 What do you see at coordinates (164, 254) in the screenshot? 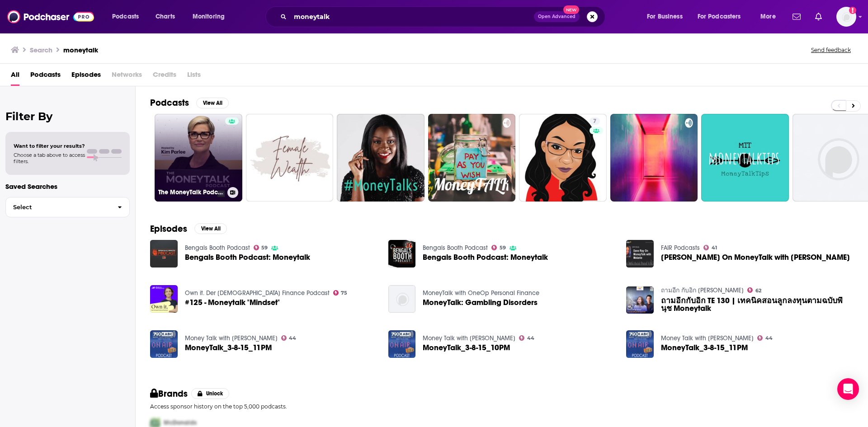
I see `img: Bengals Booth Podcast: Moneytalk` at bounding box center [164, 254].